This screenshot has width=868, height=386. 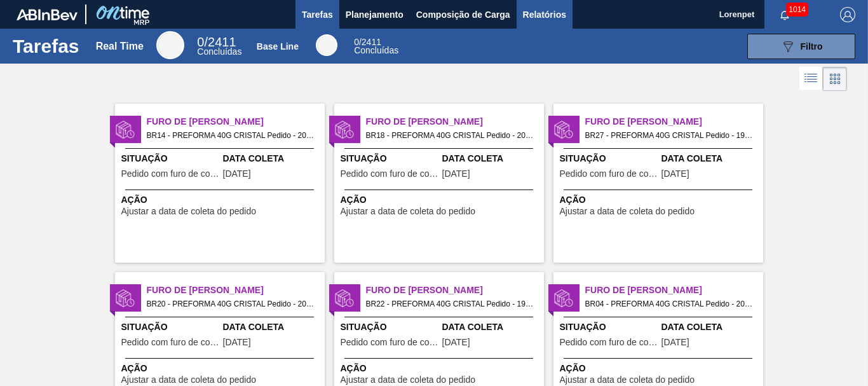 I want to click on button: Notificações, so click(x=785, y=14).